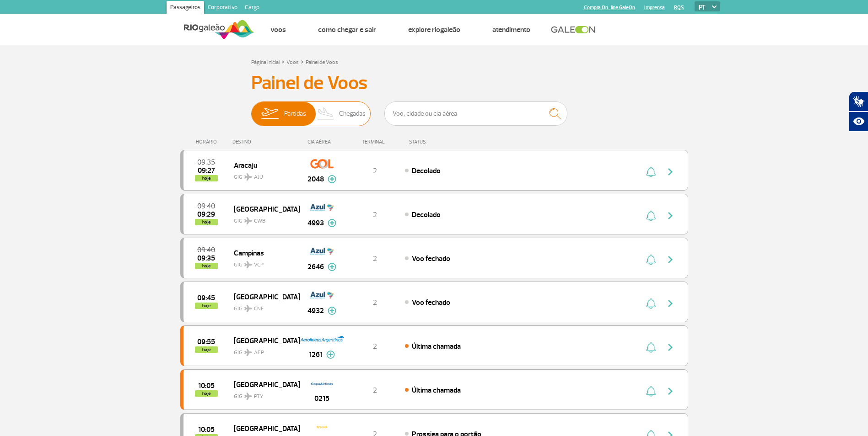 This screenshot has height=436, width=868. I want to click on span: 2025-08-25 09:29:34, so click(206, 215).